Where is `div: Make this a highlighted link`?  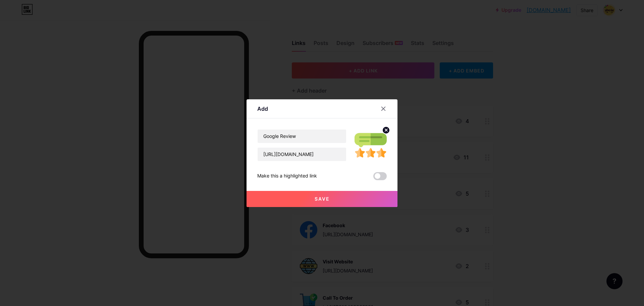
div: Make this a highlighted link is located at coordinates (287, 176).